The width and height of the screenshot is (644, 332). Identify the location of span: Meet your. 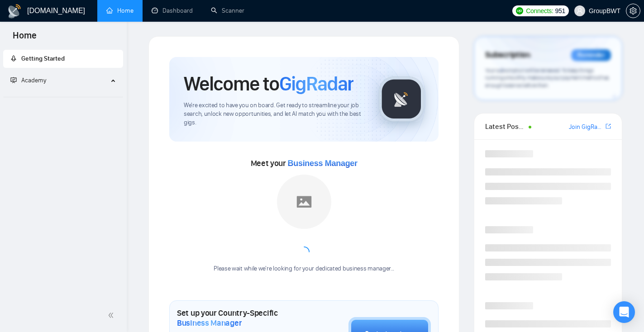
(304, 163).